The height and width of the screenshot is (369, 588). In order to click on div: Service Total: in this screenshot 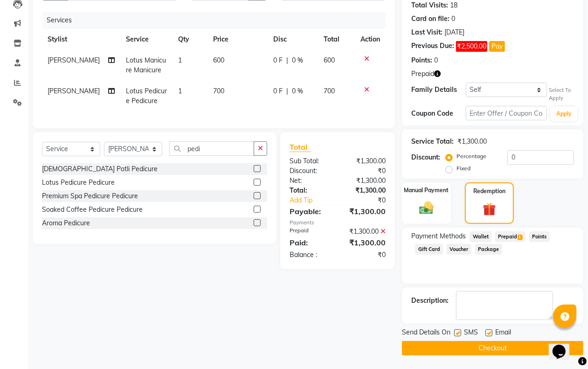, I will do `click(432, 142)`.